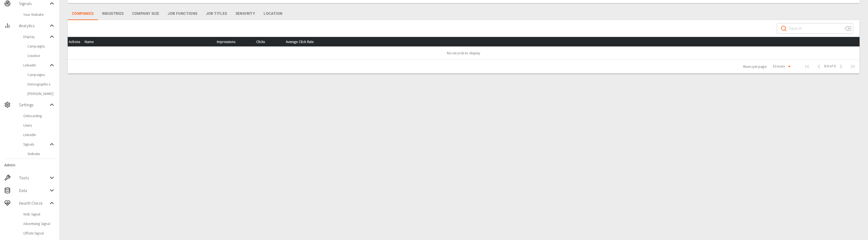 The height and width of the screenshot is (240, 868). I want to click on span: Data, so click(34, 191).